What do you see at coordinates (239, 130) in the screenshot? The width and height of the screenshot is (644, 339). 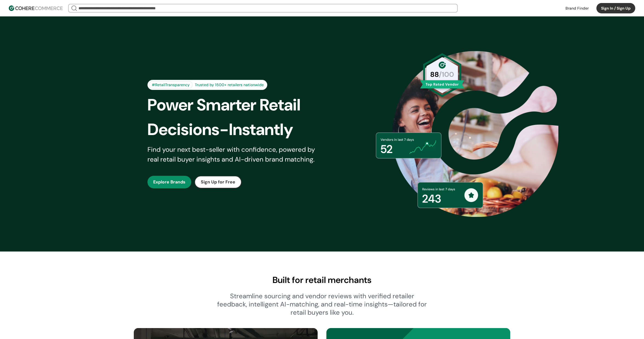 I see `div: Decisions-Instantly` at bounding box center [239, 130].